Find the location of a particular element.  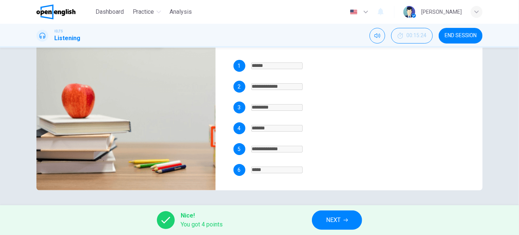

h1: Listening is located at coordinates (67, 38).